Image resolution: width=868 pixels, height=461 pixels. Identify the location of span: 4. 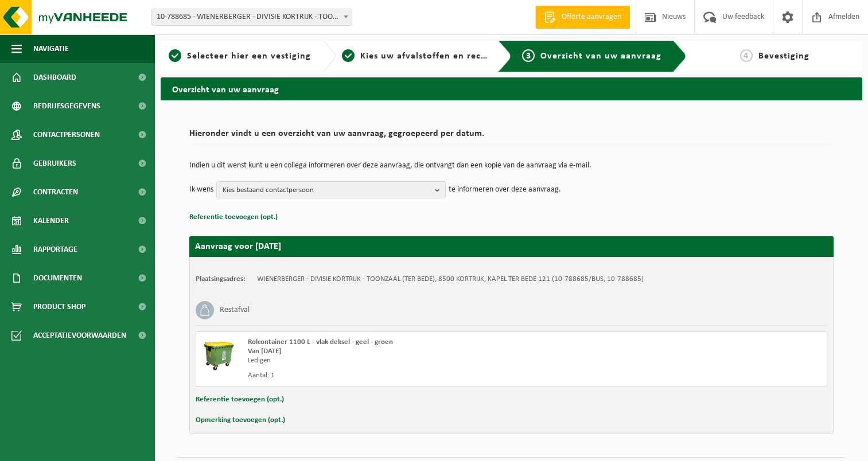
(746, 55).